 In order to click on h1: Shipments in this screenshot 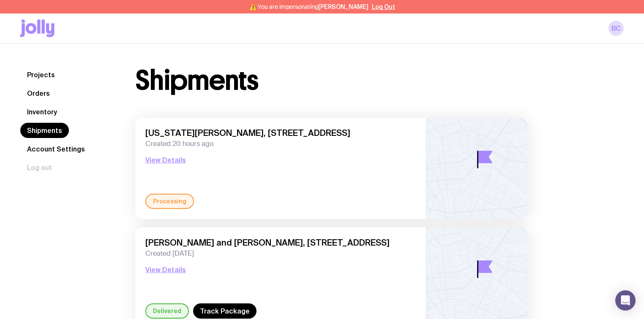, I will do `click(196, 80)`.